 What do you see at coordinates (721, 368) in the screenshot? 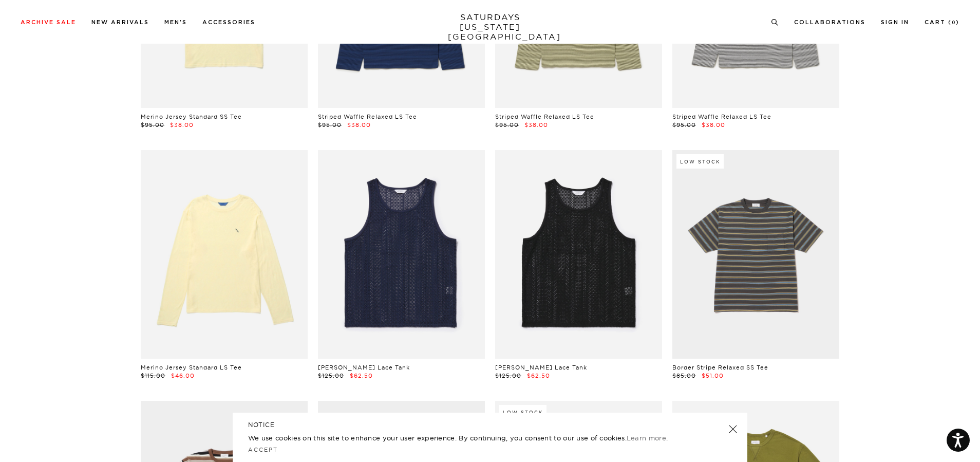
I see `a: Border Stripe Relaxed SS Tee` at bounding box center [721, 368].